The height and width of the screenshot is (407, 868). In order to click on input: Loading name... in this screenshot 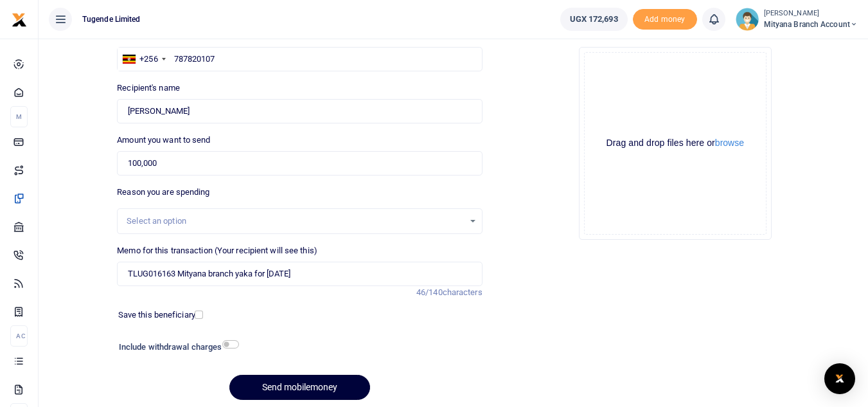, I will do `click(299, 111)`.